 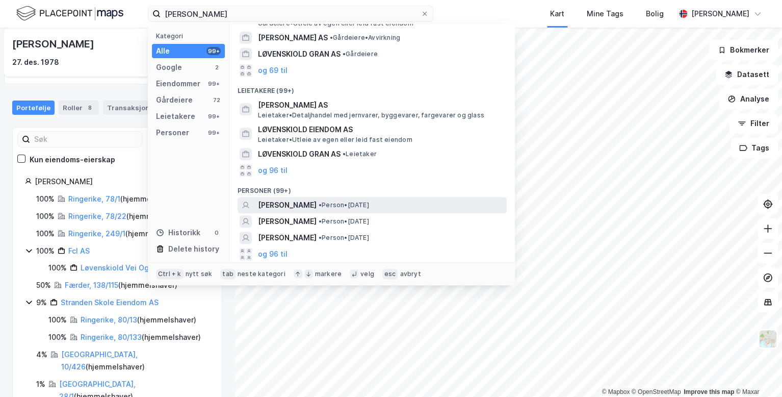 I want to click on button: Analyse, so click(x=748, y=99).